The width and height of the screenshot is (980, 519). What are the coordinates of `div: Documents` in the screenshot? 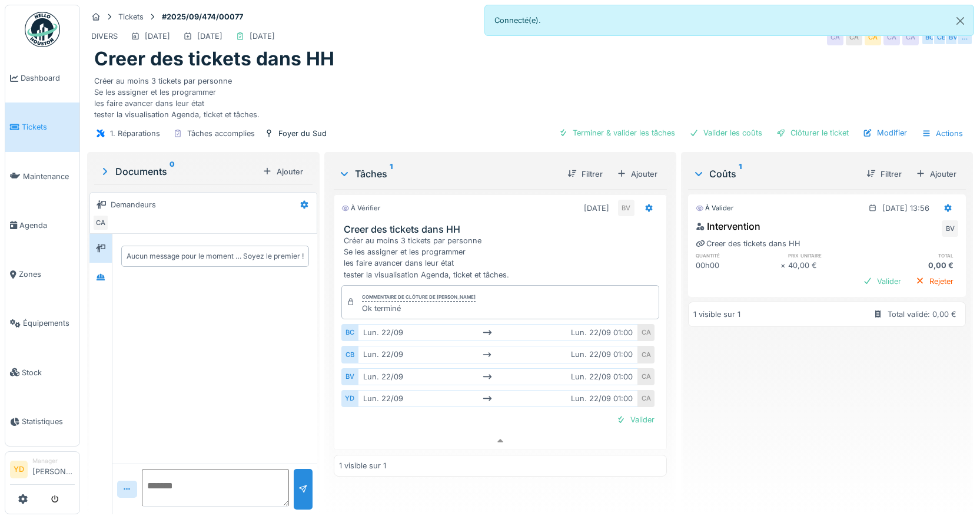 It's located at (179, 171).